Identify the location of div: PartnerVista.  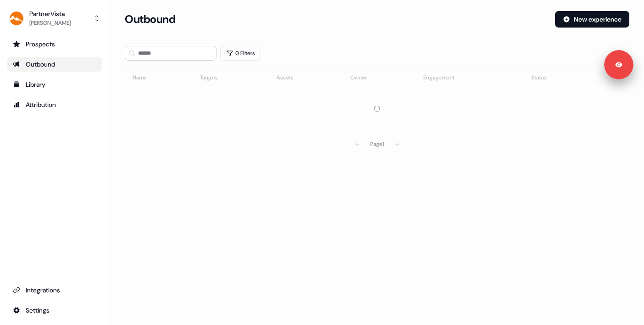
(50, 14).